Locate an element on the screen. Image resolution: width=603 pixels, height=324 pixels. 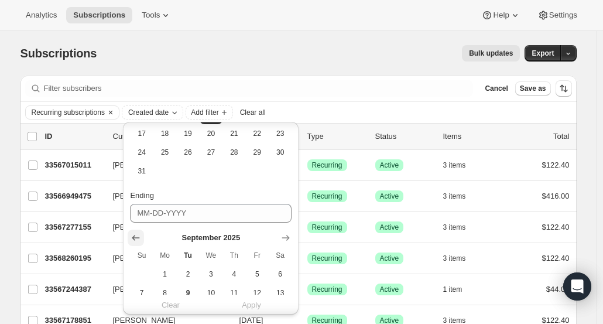
span: 30 is located at coordinates (280, 152).